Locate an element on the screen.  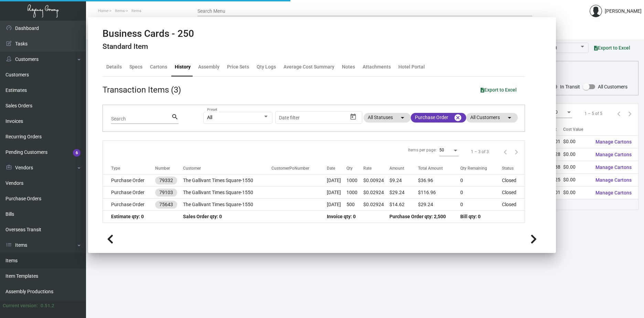
button: Export to Excel is located at coordinates (498, 90).